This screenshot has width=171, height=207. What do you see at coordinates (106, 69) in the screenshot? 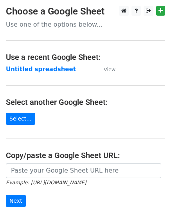
I see `a: View` at bounding box center [106, 69].